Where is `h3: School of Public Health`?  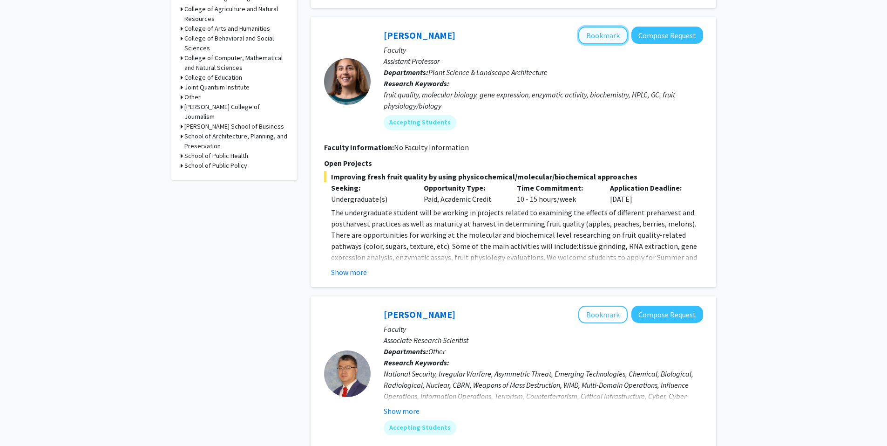
h3: School of Public Health is located at coordinates (216, 156).